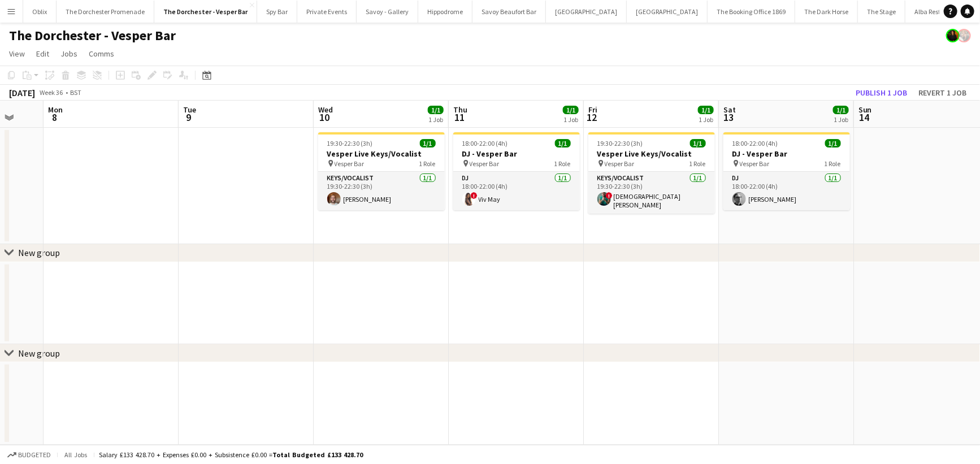  Describe the element at coordinates (953, 36) in the screenshot. I see `app-user-avatar: Celine Amara` at that location.